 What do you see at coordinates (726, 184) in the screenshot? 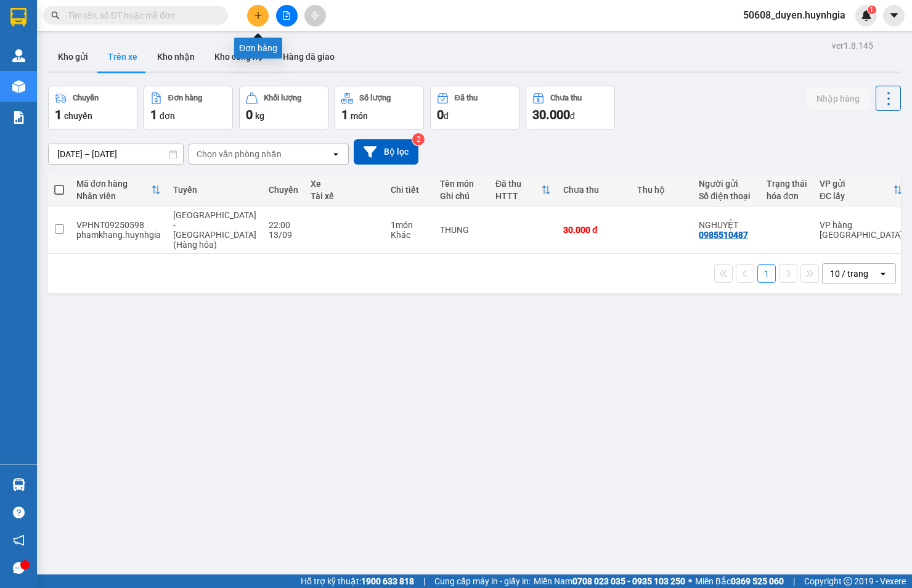
I see `div: Người gửi` at bounding box center [726, 184].